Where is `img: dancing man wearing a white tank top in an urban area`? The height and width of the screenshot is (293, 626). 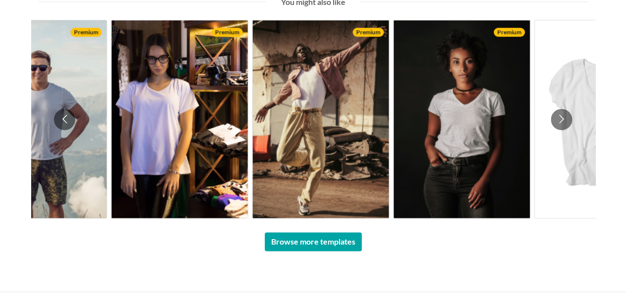 img: dancing man wearing a white tank top in an urban area is located at coordinates (320, 119).